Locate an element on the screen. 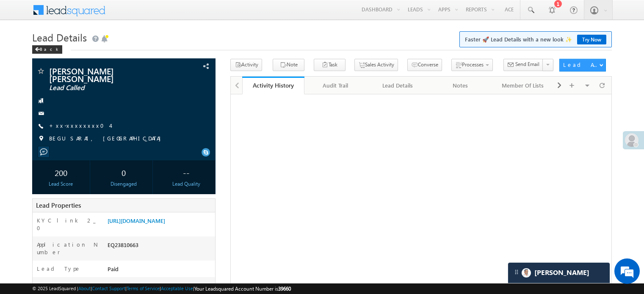 This screenshot has width=644, height=294. a: Terms of Service is located at coordinates (143, 288).